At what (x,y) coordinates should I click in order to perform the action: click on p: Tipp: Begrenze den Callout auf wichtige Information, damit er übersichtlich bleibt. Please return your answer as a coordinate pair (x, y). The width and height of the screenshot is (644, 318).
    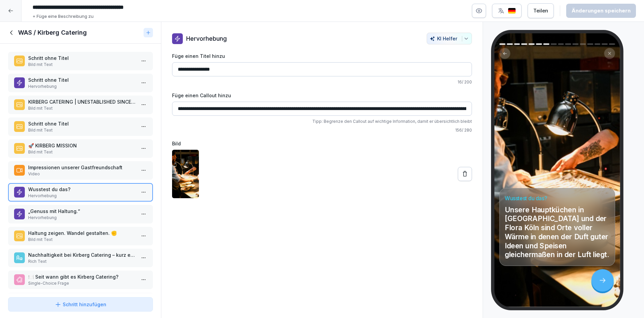
    Looking at the image, I should click on (322, 121).